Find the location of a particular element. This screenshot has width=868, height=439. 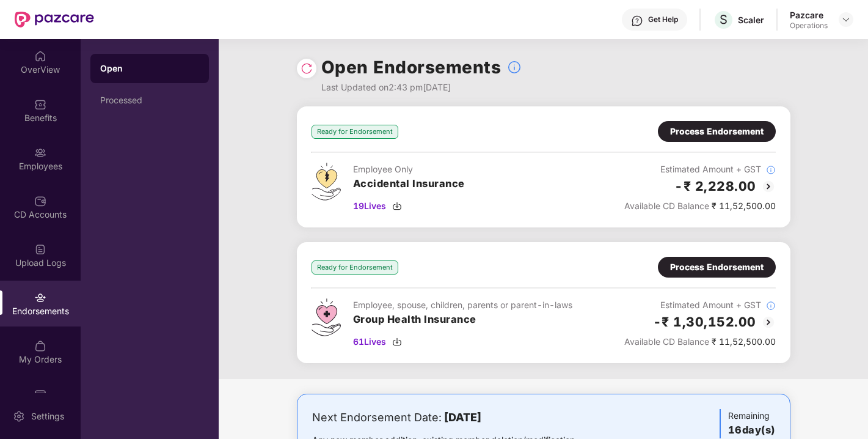

img: svg+xml;base64,PHN2ZyBpZD0iQmVuZWZpdHMiIHhtbG5zPSJodHRwOi8vd3d3LnczLm9yZy8yMDAwL3N2ZyIgd2lkdGg9Ij... is located at coordinates (41, 104).